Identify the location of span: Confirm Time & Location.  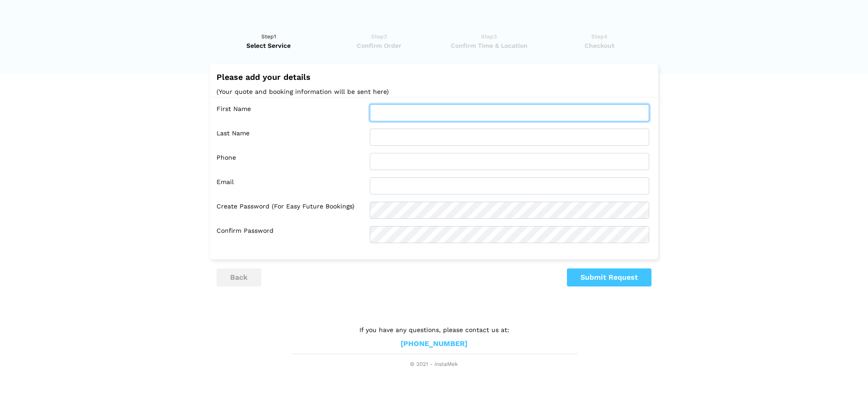
(489, 46).